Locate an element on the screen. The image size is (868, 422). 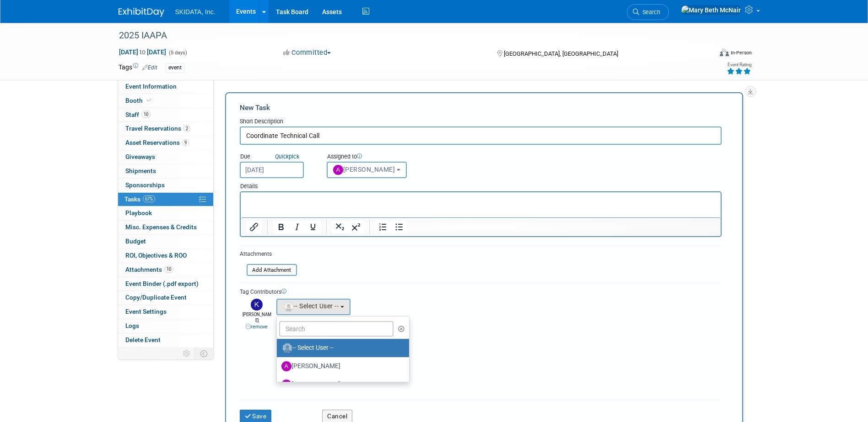
div: Assigned to is located at coordinates (382, 157).